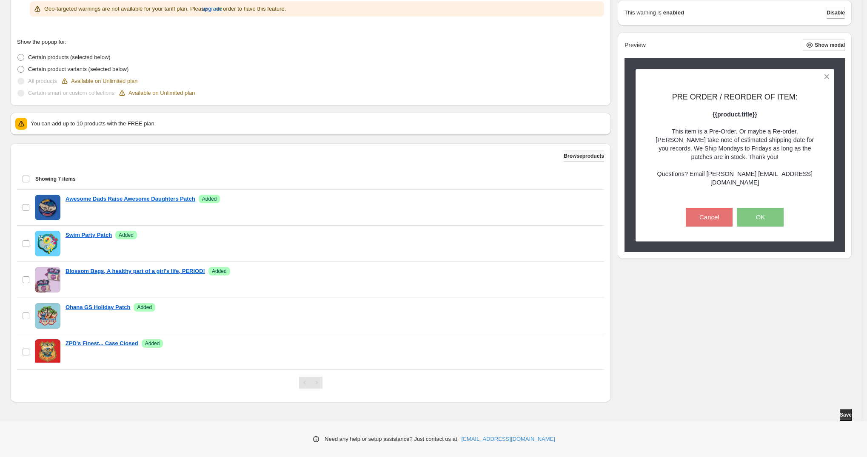 The height and width of the screenshot is (457, 867). What do you see at coordinates (130, 199) in the screenshot?
I see `p: Awesome Dads Raise Awesome Daughters Patch` at bounding box center [130, 199].